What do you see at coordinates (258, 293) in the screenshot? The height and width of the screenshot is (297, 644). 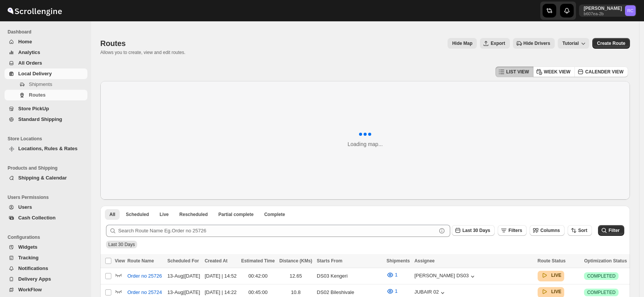 I see `div: 00:45:00` at bounding box center [258, 293].